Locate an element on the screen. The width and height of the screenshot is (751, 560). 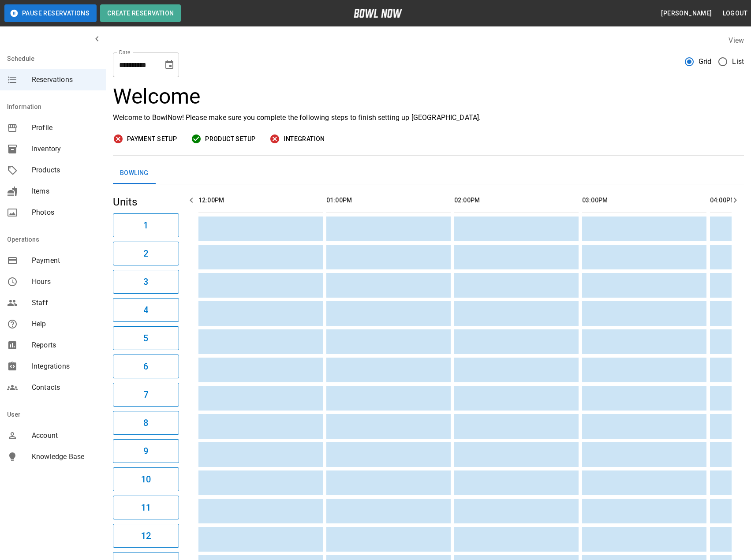
span: Reservations is located at coordinates (65, 80).